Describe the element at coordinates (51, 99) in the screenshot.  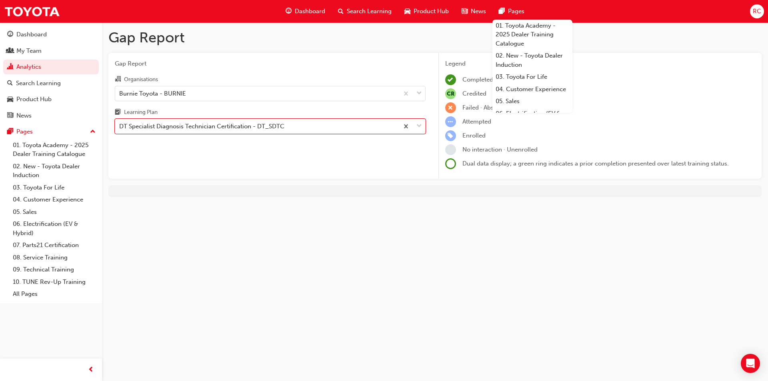
I see `a: Product Hub` at that location.